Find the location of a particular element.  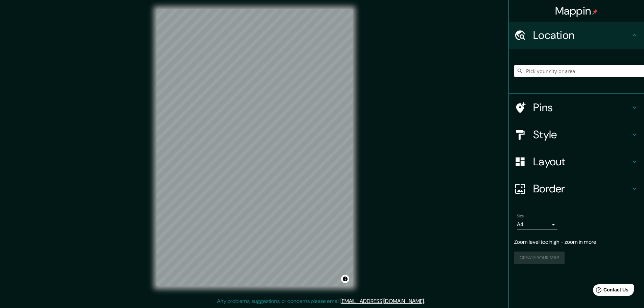

p: Any problems, suggestions, or concerns please email . is located at coordinates (321, 301).